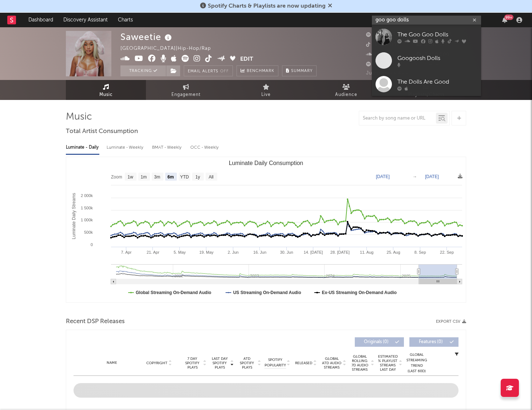  I want to click on button: Summary, so click(299, 71).